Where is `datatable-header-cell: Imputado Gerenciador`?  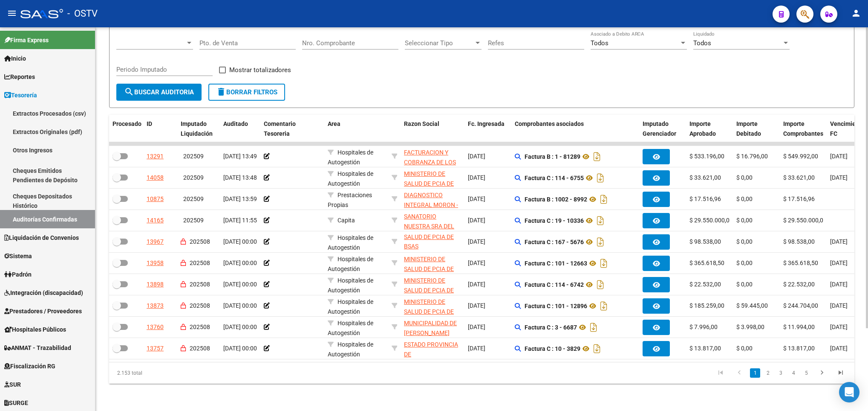
datatable-header-cell: Imputado Gerenciador is located at coordinates (663, 129).